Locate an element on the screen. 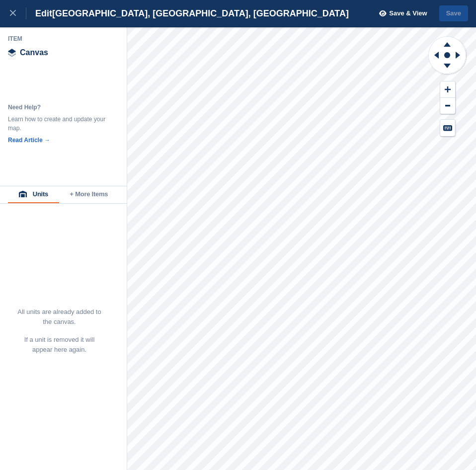  img: canvas-icn.9d1aba5b.svg is located at coordinates (12, 53).